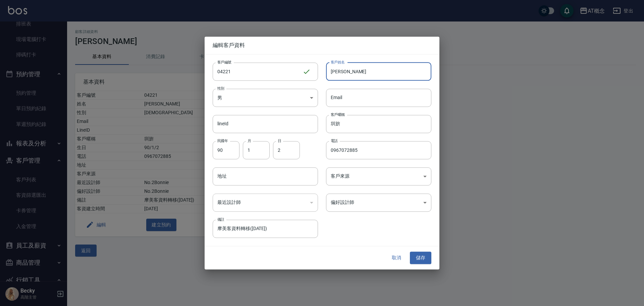 Image resolution: width=644 pixels, height=306 pixels. I want to click on button: 儲存, so click(420, 258).